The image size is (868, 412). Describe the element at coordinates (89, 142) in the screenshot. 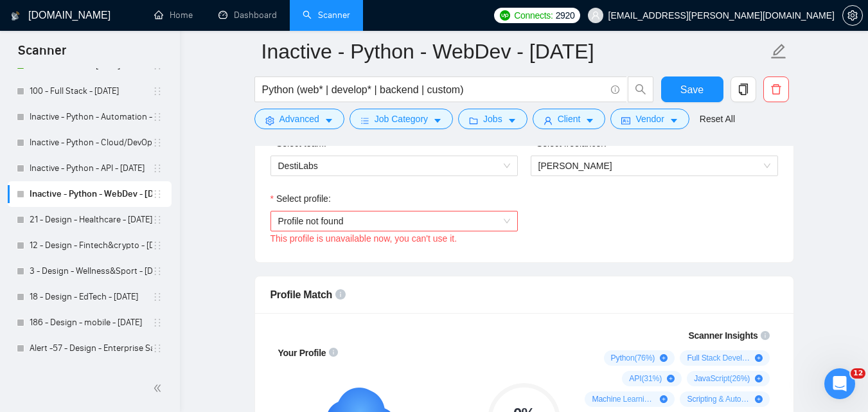

I see `li: Inactive - Python - Cloud/DevOps - 2025.01.13` at that location.